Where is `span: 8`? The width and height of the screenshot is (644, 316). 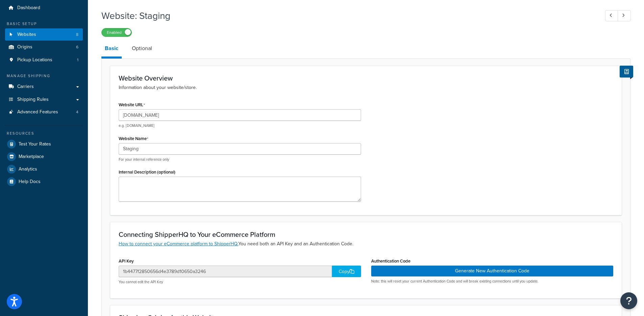
span: 8 is located at coordinates (77, 35).